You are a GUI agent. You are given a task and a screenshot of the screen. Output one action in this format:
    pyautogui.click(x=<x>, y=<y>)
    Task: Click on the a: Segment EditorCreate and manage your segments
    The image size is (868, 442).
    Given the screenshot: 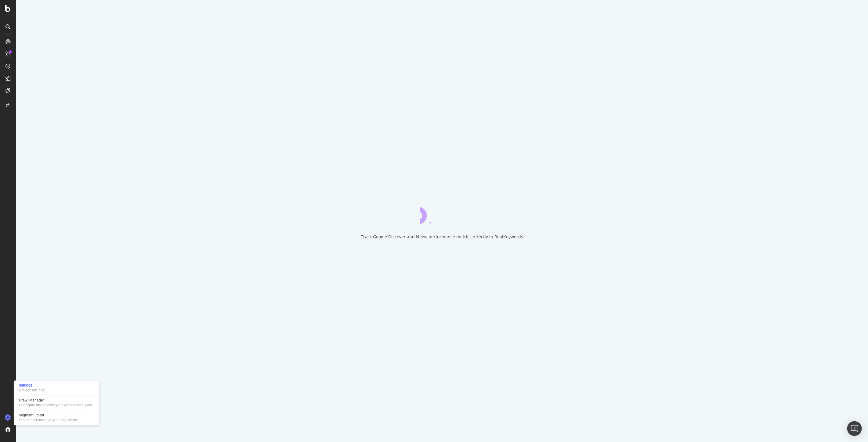 What is the action you would take?
    pyautogui.click(x=57, y=418)
    